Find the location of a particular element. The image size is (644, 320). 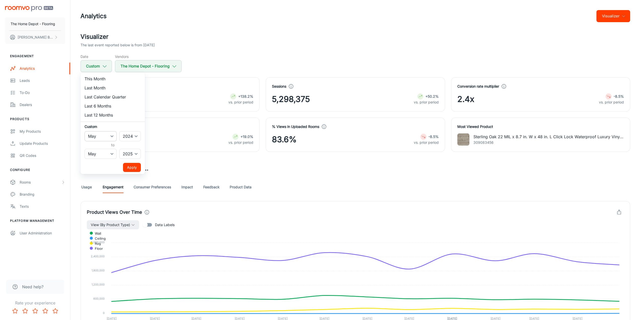

li: Last 6 Months is located at coordinates (112, 106).